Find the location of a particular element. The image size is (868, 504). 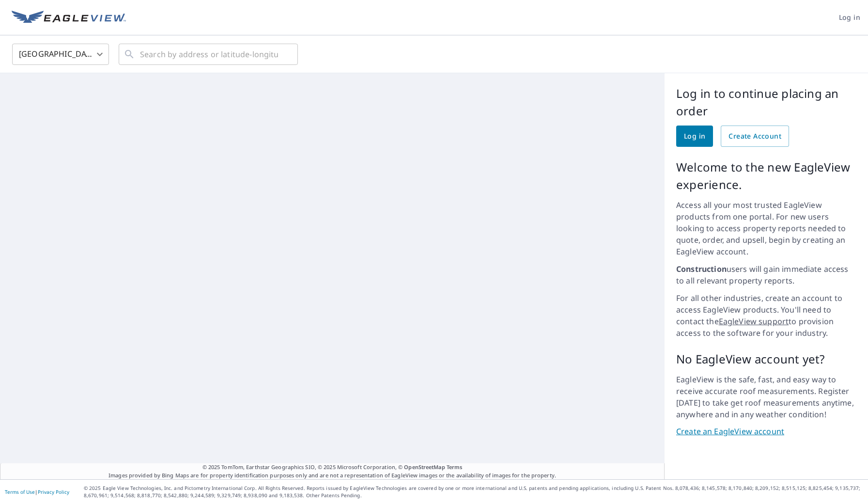

a: Create an EagleView account is located at coordinates (766, 431).